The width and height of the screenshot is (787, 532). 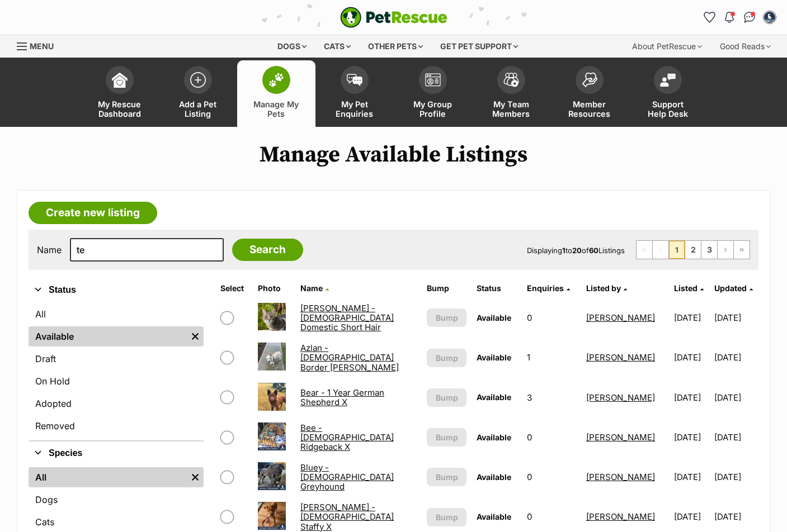 What do you see at coordinates (511, 80) in the screenshot?
I see `img: team-members-icon-5396bd8760b3fe7c0b43da4ab00e1e3bb1a5d9ba89233759b79545d2d3fc5d0d.svg` at bounding box center [511, 80].